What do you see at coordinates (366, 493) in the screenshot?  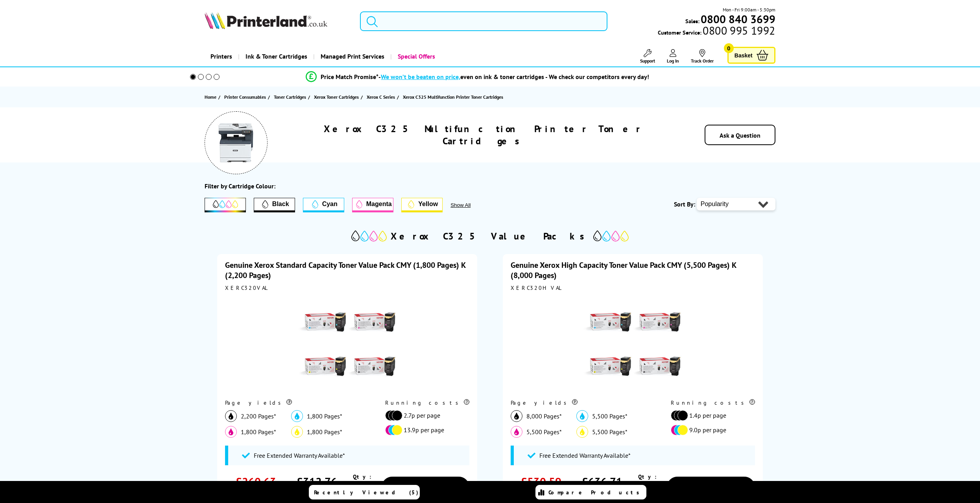 I see `span: Recently Viewed (5)` at bounding box center [366, 493].